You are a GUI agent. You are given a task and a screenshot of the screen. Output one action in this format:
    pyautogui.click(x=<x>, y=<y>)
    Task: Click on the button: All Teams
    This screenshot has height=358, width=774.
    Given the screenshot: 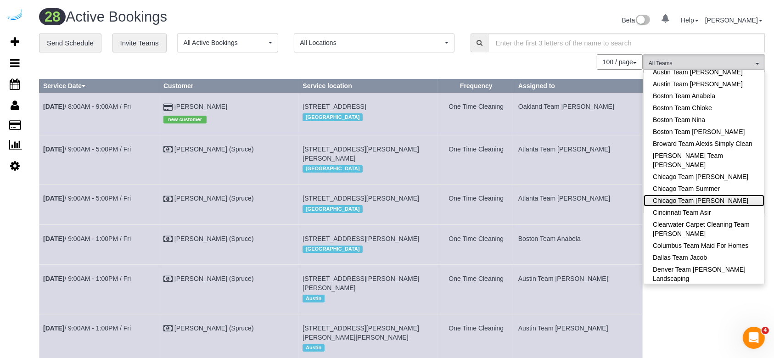 What is the action you would take?
    pyautogui.click(x=704, y=63)
    